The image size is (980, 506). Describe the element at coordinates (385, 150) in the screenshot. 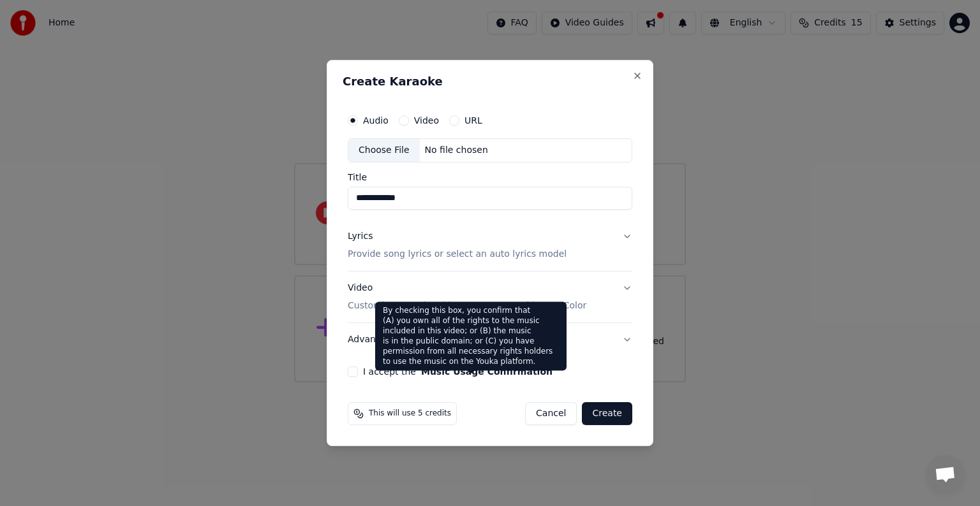

I see `div: Choose File` at that location.